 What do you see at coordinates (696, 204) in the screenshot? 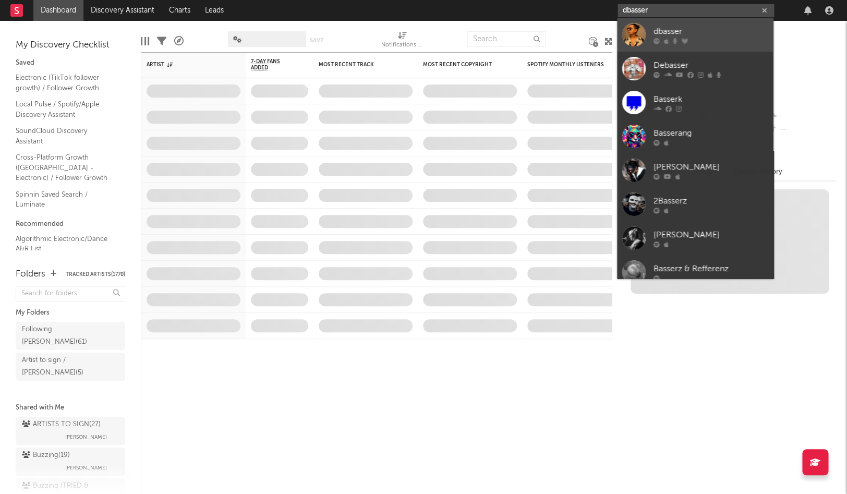
I see `a: 2Basserz` at bounding box center [696, 204].